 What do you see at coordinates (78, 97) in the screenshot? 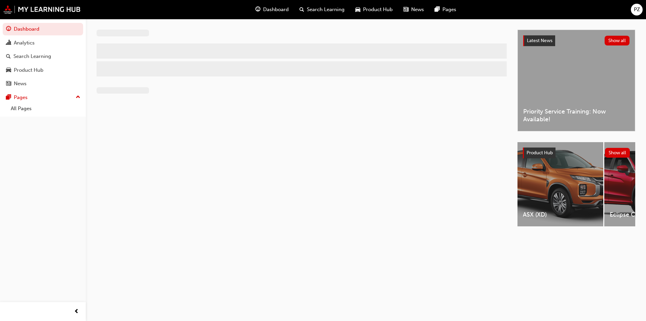
I see `span: up-icon` at bounding box center [78, 97].